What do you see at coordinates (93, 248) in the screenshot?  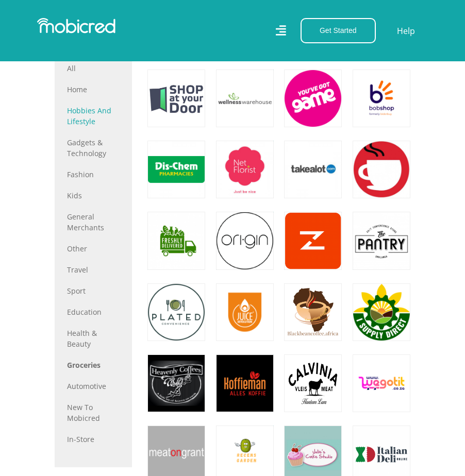 I see `a: Other` at bounding box center [93, 248].